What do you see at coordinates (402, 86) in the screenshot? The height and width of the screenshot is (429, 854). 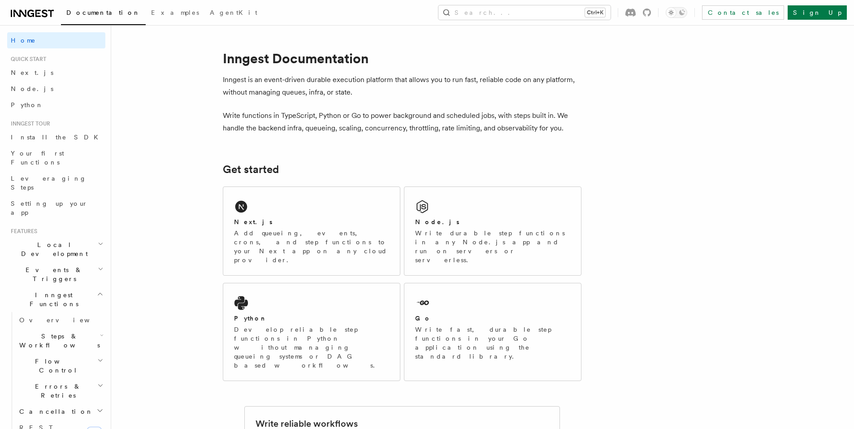 I see `p: Inngest is an event-driven durable execution platform that allows you to run fast, reliable code ...` at bounding box center [402, 86].